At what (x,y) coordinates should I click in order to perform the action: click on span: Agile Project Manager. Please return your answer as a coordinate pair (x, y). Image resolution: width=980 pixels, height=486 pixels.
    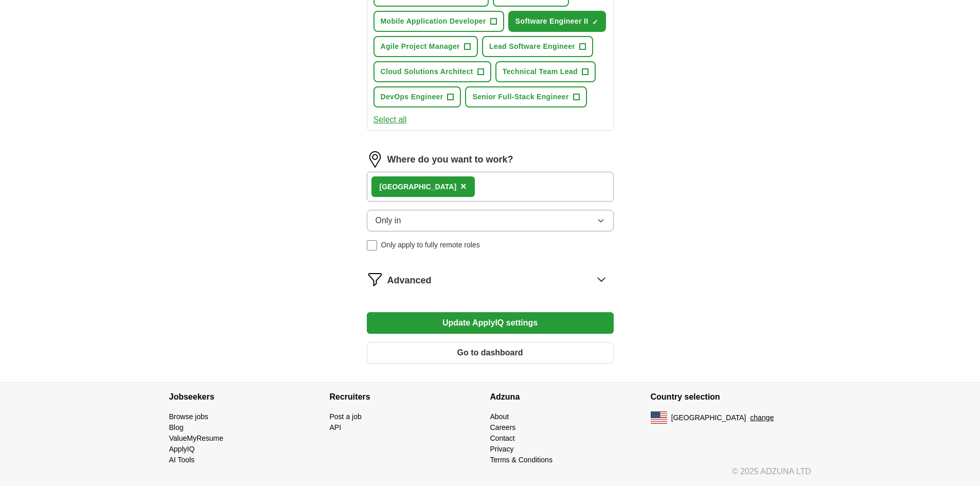
    Looking at the image, I should click on (421, 46).